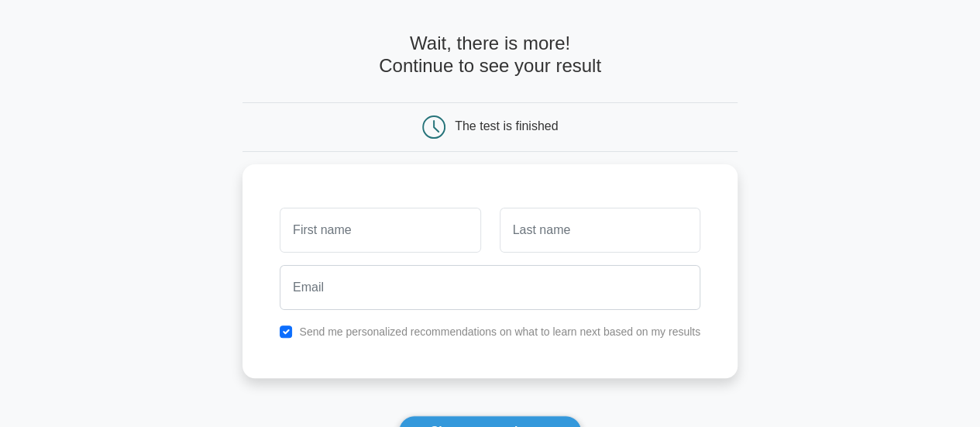  Describe the element at coordinates (600, 230) in the screenshot. I see `input: Last name` at that location.